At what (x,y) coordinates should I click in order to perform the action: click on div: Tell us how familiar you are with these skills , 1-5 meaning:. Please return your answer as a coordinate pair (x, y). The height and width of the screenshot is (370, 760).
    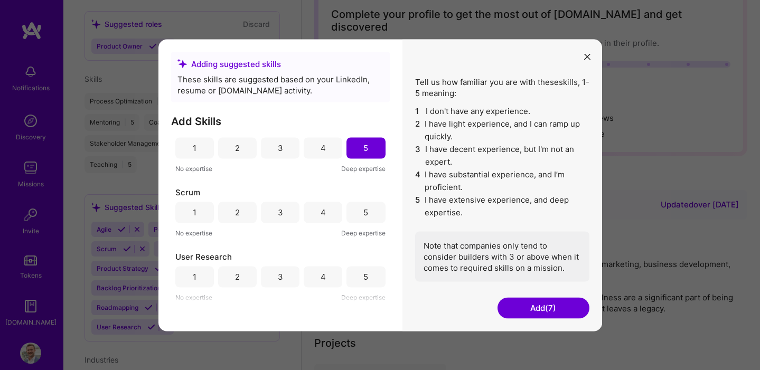
    Looking at the image, I should click on (502, 179).